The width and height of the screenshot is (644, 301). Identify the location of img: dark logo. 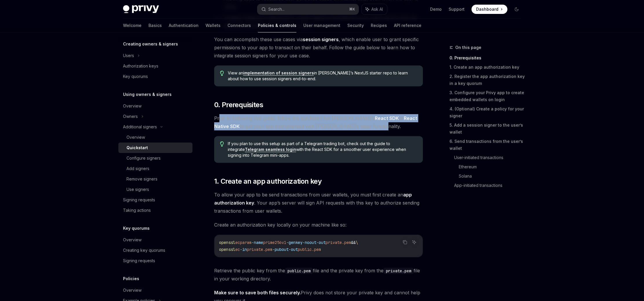
(141, 9).